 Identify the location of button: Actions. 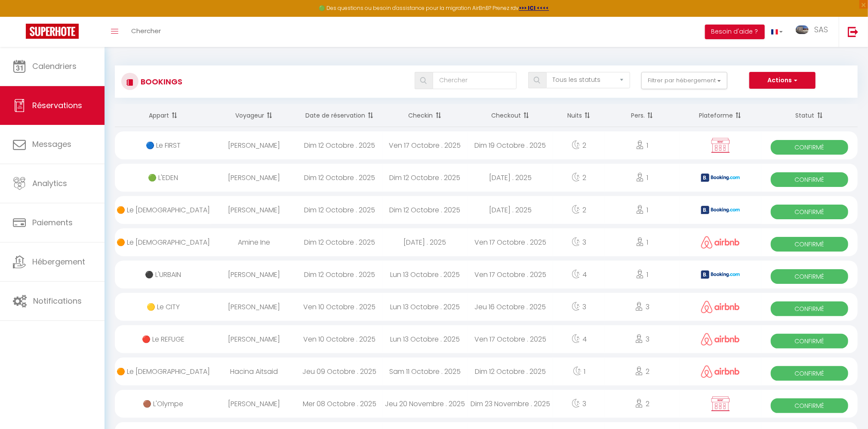
(783, 80).